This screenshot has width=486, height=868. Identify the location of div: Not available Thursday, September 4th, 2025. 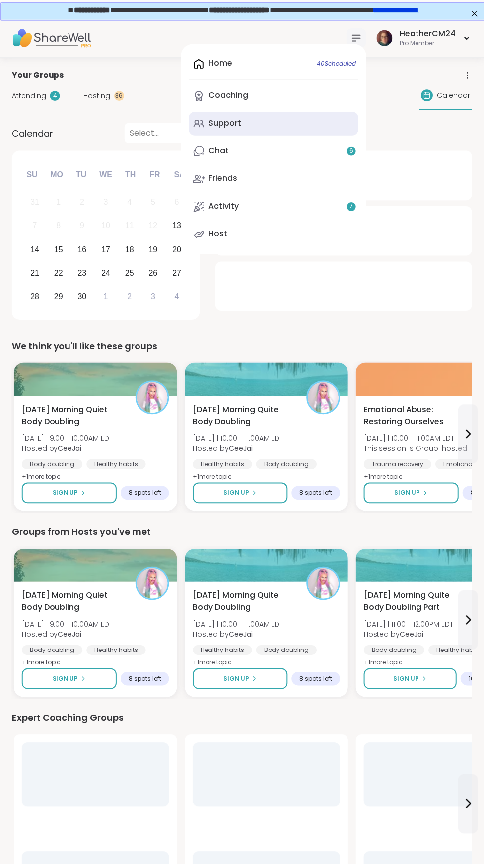
(130, 203).